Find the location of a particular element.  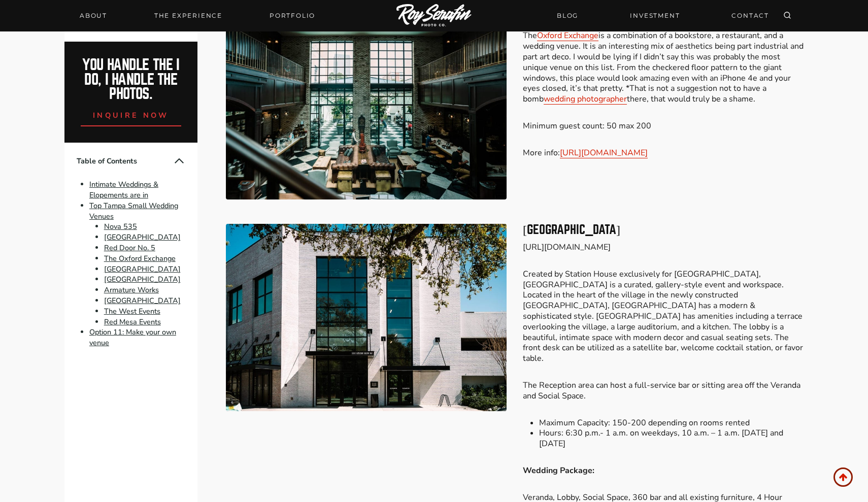

li: Maximum Capacity: 150-200 depending on rooms rented is located at coordinates (671, 423).